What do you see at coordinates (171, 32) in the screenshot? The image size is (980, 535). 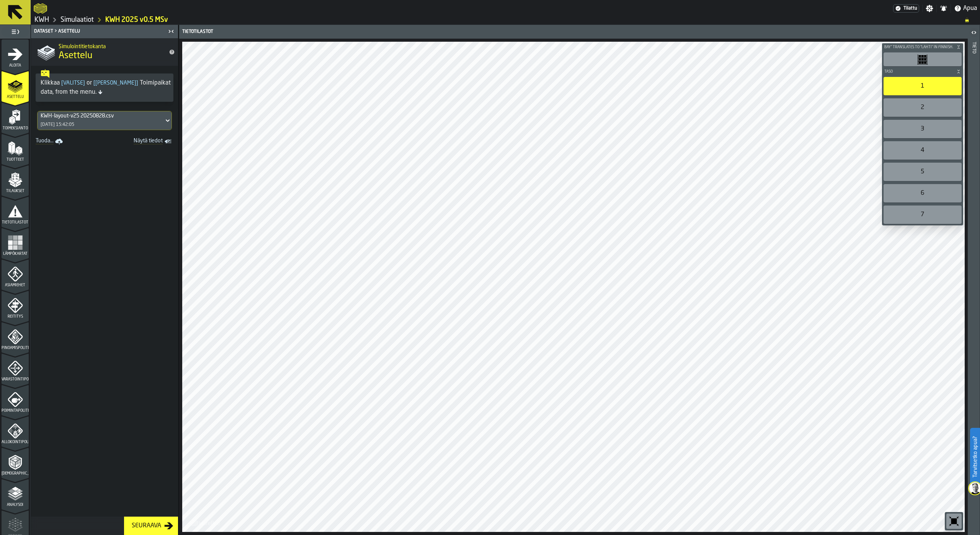 I see `label: button-toggle-Sulje minut` at bounding box center [171, 32].